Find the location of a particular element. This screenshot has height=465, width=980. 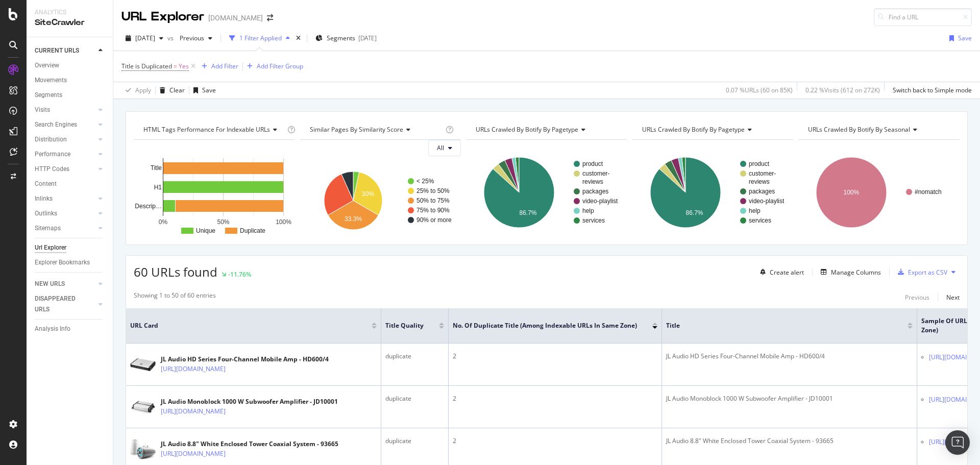

div: JL Audio Monoblock 1000 W Subwoofer Amplifier - JD10001 is located at coordinates (789, 399).